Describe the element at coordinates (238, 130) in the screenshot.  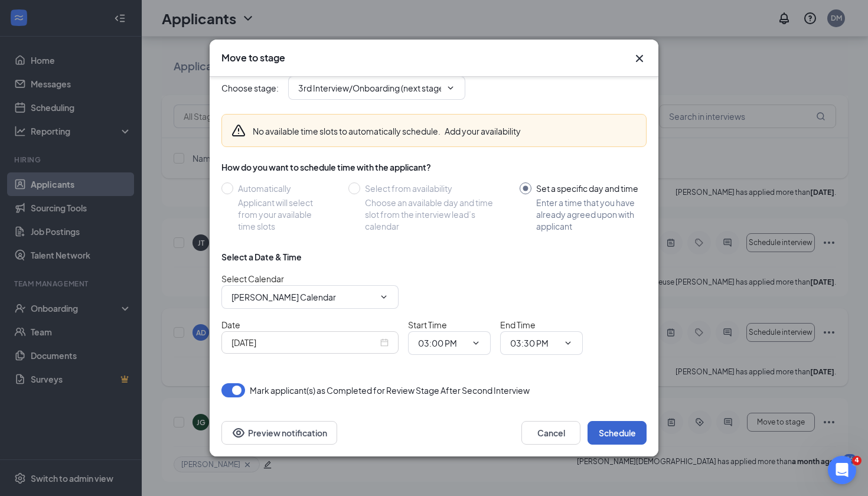
I see `svg: Warning` at that location.